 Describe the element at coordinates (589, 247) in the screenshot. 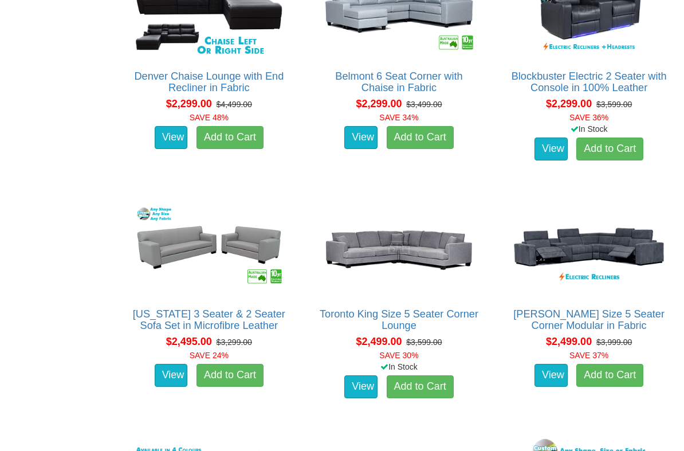

I see `img: Marlow King Size 5 Seater Corner Modular in Fabric` at that location.